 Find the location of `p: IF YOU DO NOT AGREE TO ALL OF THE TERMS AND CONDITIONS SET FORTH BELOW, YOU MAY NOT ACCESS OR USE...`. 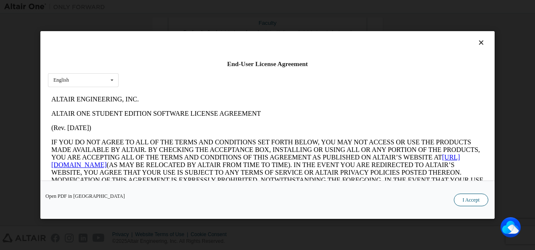

p: IF YOU DO NOT AGREE TO ALL OF THE TERMS AND CONDITIONS SET FORTH BELOW, YOU MAY NOT ACCESS OR USE... is located at coordinates (219, 76).